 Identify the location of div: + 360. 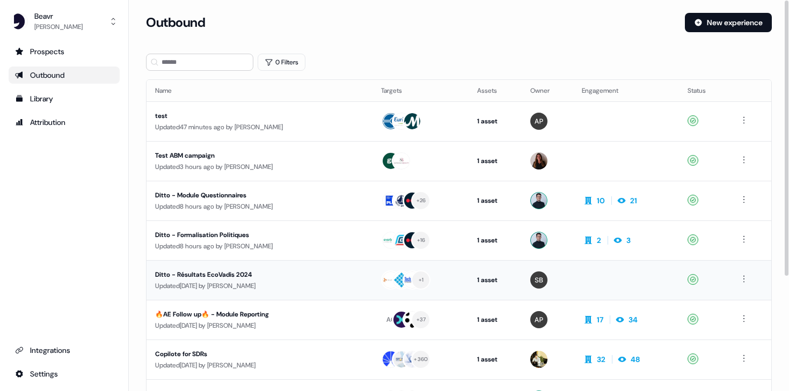
(421, 360).